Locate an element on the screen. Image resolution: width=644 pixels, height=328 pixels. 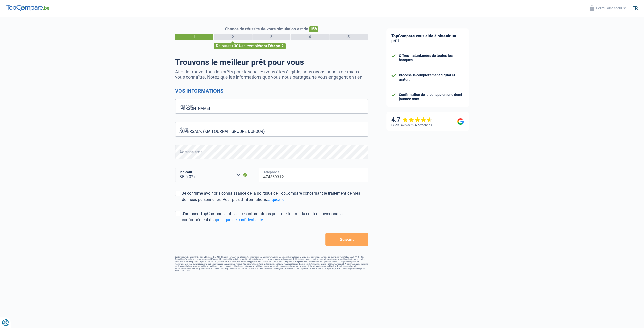
a: politique de confidentialité is located at coordinates (240, 219).